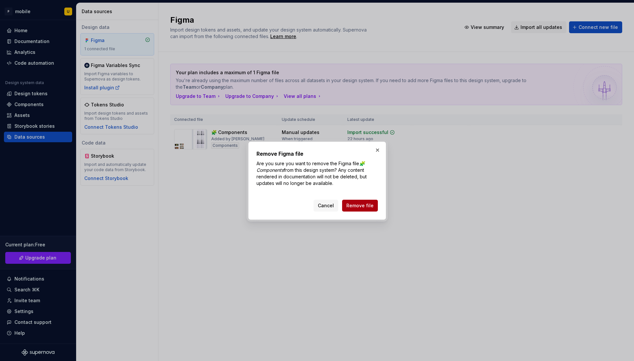 The width and height of the screenshot is (634, 361). I want to click on i: 🧩 Components, so click(311, 166).